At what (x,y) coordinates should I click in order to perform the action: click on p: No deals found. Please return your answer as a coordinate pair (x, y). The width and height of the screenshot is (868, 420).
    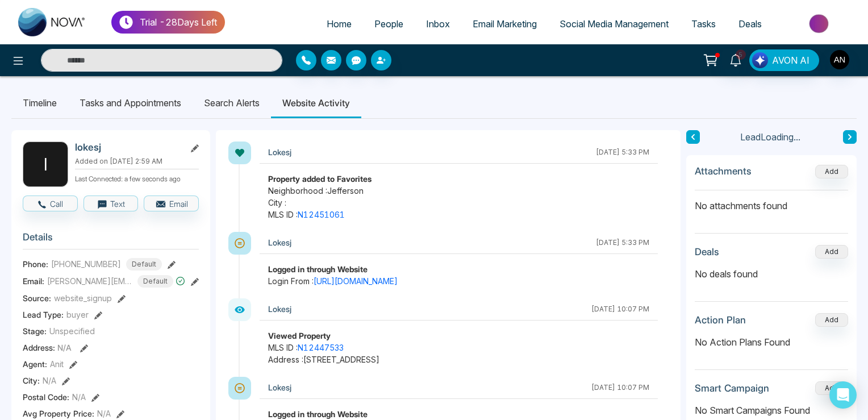
    Looking at the image, I should click on (771, 274).